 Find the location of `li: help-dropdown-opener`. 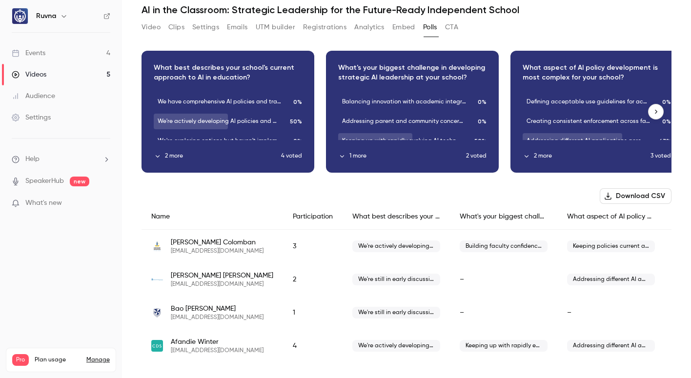

li: help-dropdown-opener is located at coordinates (61, 159).